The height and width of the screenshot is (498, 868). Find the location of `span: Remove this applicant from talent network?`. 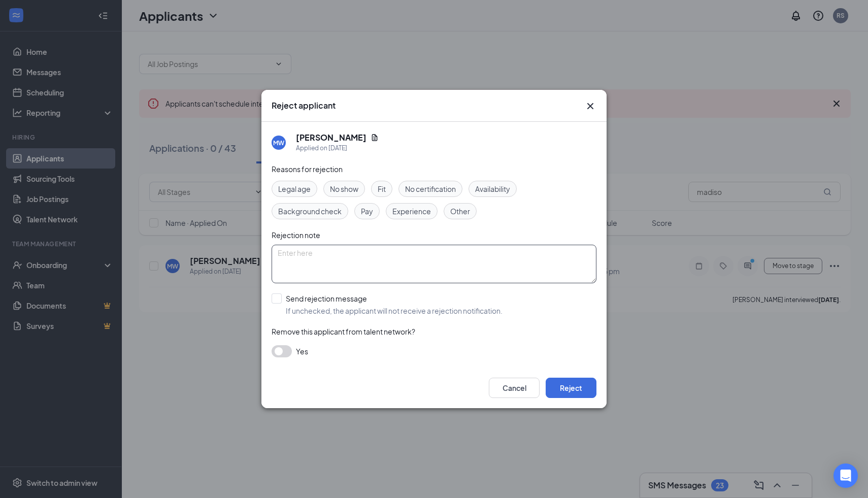

span: Remove this applicant from talent network? is located at coordinates (343, 331).